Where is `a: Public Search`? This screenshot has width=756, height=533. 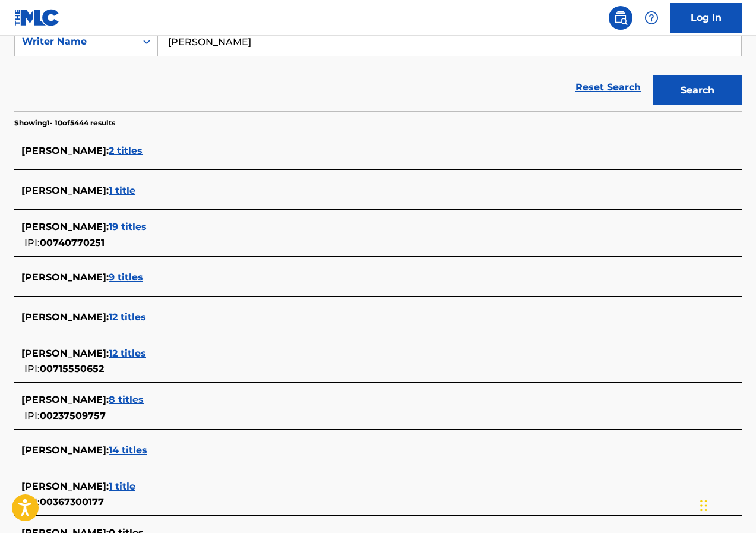 a: Public Search is located at coordinates (621, 17).